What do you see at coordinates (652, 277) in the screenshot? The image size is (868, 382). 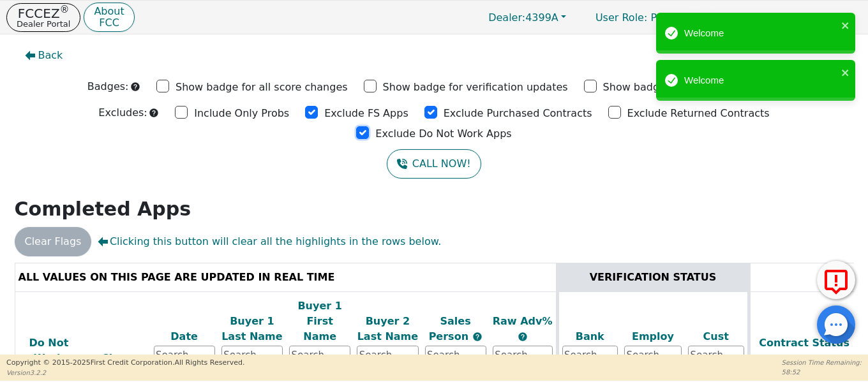 I see `div: VERIFICATION STATUS` at bounding box center [652, 277].